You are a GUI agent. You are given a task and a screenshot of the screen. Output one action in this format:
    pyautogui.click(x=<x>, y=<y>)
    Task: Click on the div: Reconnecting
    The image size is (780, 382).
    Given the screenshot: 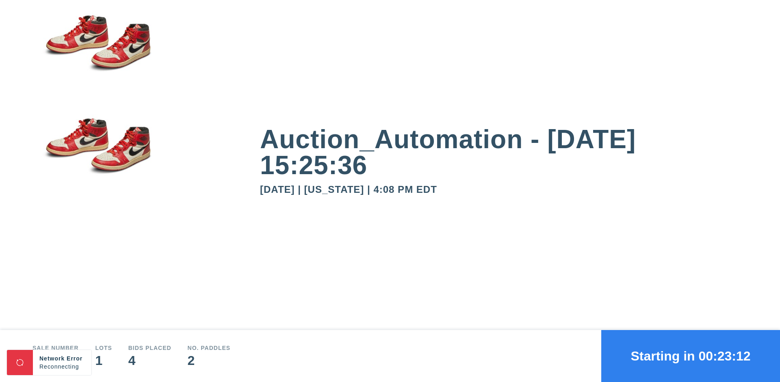 What is the action you would take?
    pyautogui.click(x=62, y=367)
    